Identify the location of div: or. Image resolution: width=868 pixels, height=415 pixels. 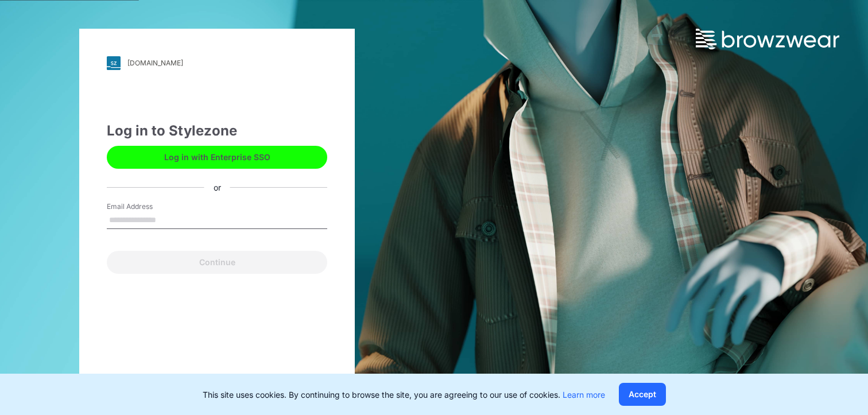
(217, 187).